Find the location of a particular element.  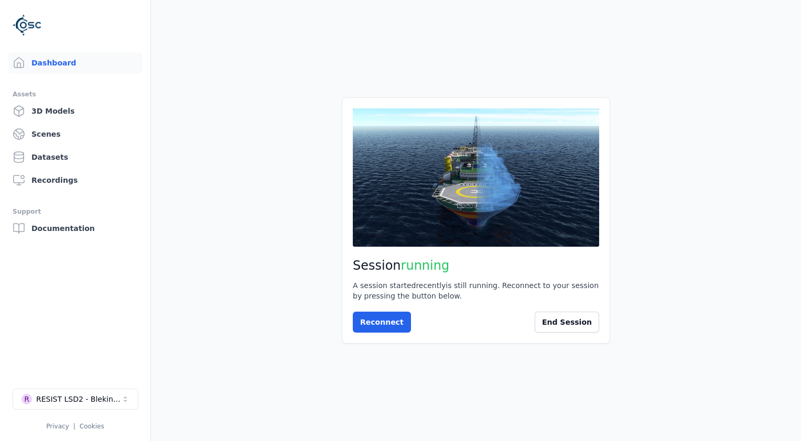

a: Privacy is located at coordinates (57, 427).